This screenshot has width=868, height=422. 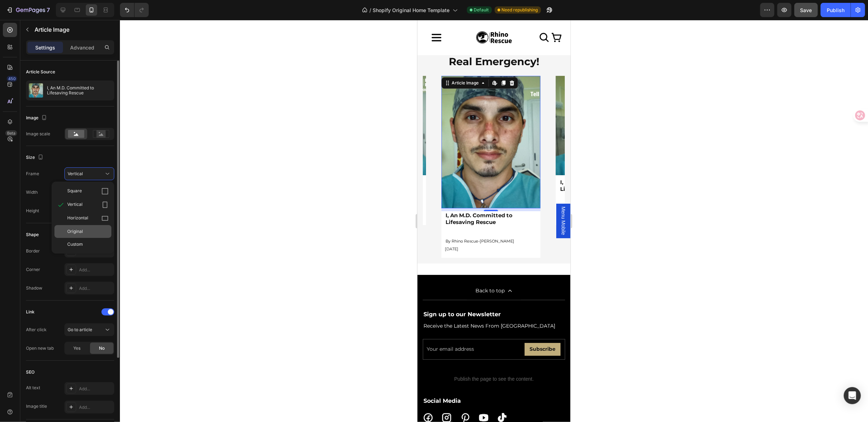 I want to click on button: Go to article, so click(x=89, y=330).